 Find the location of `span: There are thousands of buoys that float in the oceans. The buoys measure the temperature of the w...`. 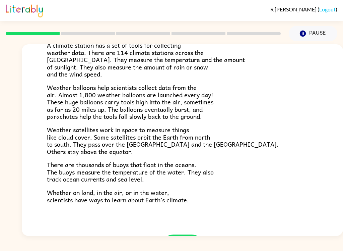

span: There are thousands of buoys that float in the oceans. The buoys measure the temperature of the w... is located at coordinates (130, 172).